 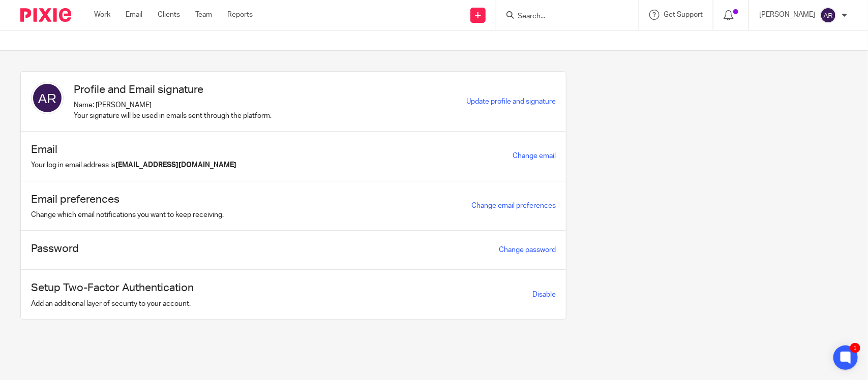 I want to click on a: Clients, so click(x=168, y=15).